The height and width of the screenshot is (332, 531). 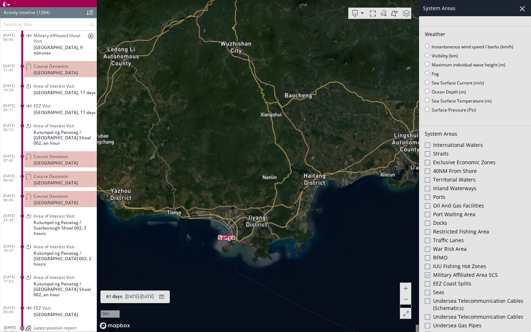 What do you see at coordinates (475, 172) in the screenshot?
I see `div: 40NM from Shore` at bounding box center [475, 172].